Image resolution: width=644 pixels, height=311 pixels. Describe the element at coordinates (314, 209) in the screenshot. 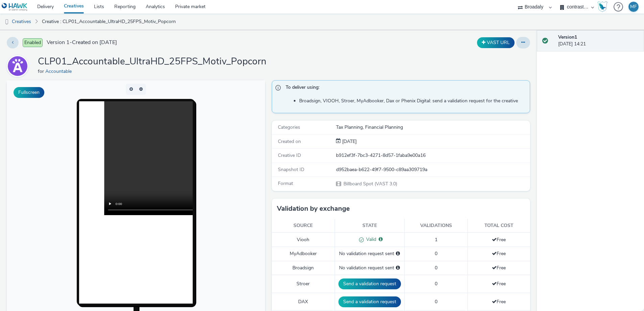

I see `h3: Validation by exchange` at that location.